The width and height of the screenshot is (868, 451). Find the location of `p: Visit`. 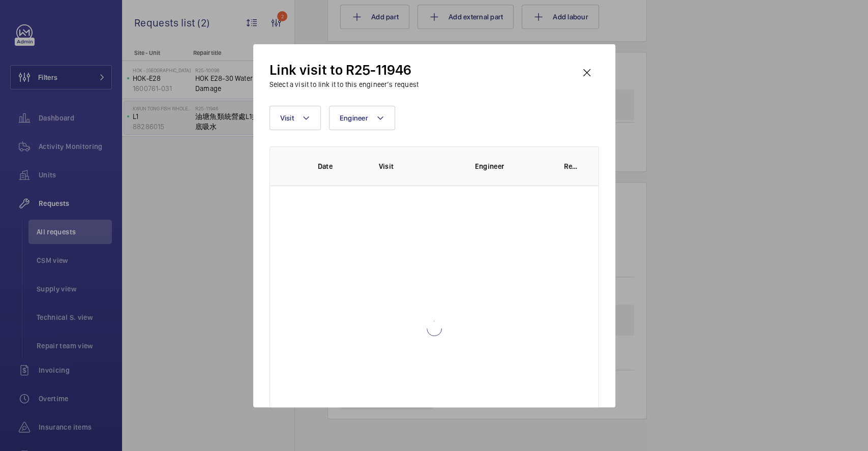

p: Visit is located at coordinates (419, 167).